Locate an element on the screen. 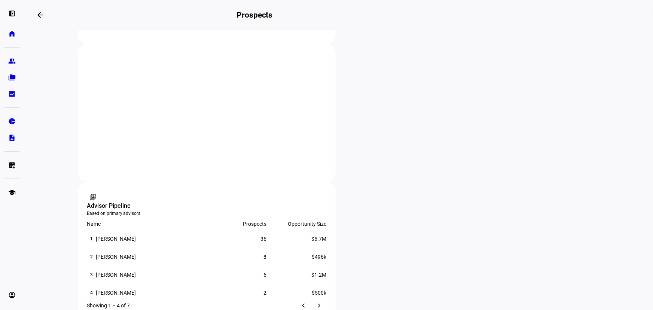  a: home is located at coordinates (12, 34).